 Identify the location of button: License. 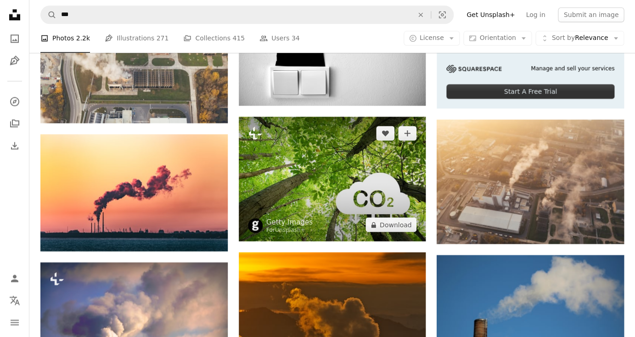
(432, 39).